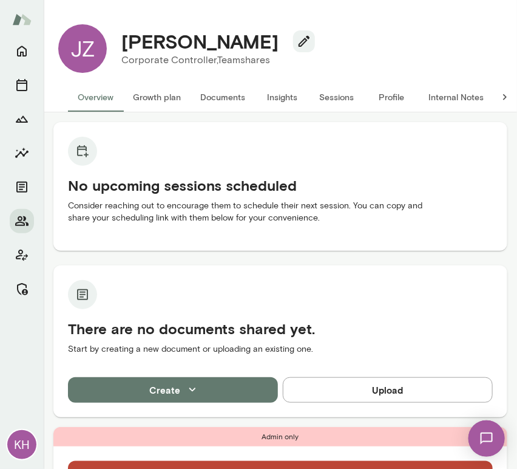 The image size is (517, 469). What do you see at coordinates (22, 51) in the screenshot?
I see `button: Home` at bounding box center [22, 51].